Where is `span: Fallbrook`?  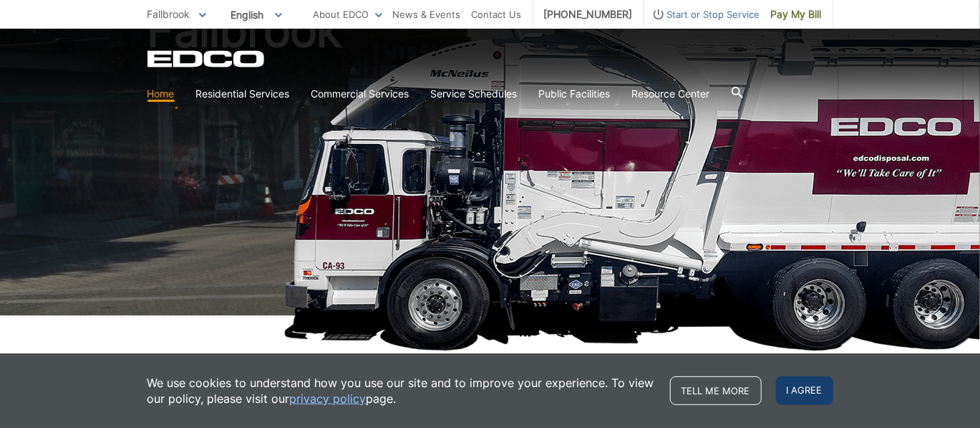 span: Fallbrook is located at coordinates (169, 13).